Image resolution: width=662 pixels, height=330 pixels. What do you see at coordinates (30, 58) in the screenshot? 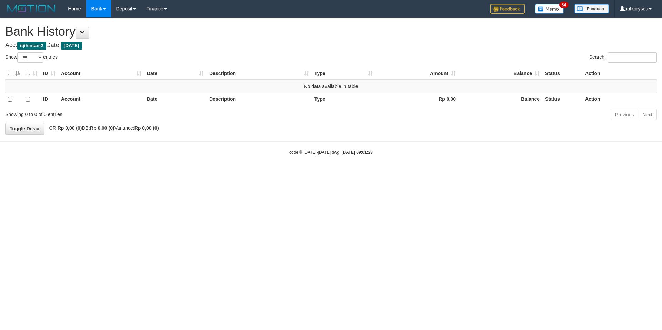
I see `select: Showentries` at bounding box center [30, 58].